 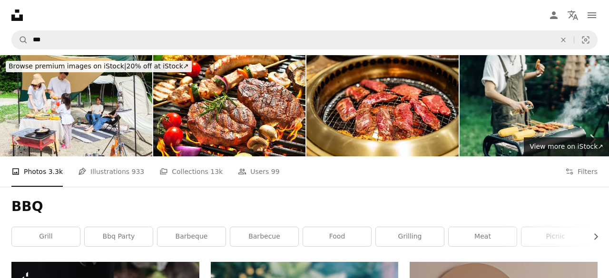 I want to click on span: 13k, so click(x=217, y=172).